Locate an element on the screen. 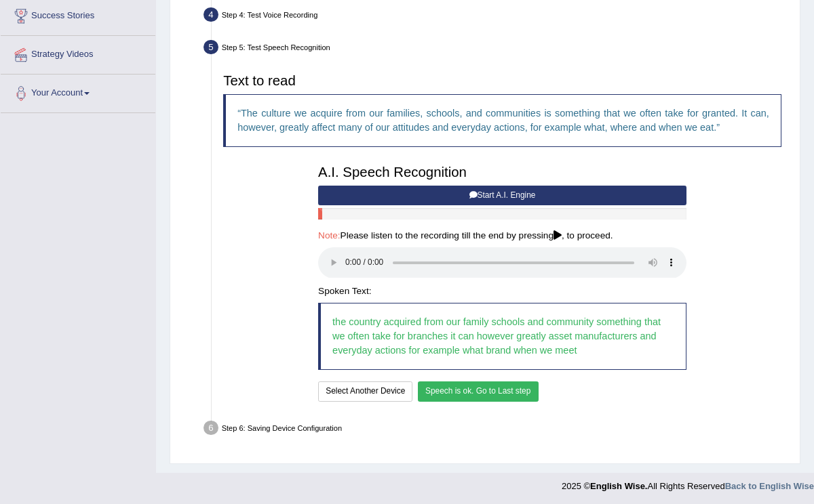  button: Speech is ok. Go to Last step is located at coordinates (478, 391).